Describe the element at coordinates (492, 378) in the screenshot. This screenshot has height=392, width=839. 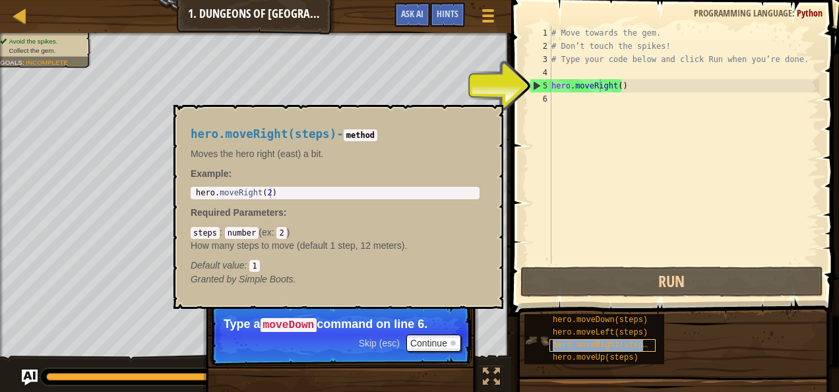
I see `button: Toggle fullscreen` at that location.